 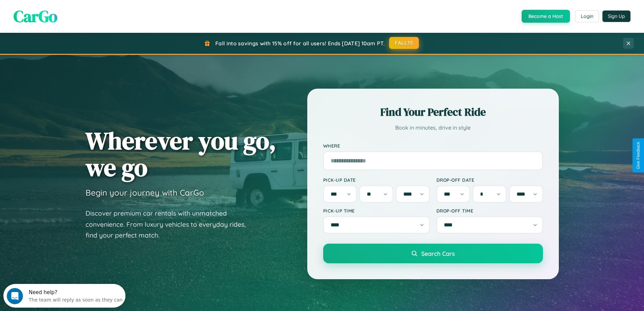 I want to click on h2: Find Your Perfect Ride, so click(x=433, y=112).